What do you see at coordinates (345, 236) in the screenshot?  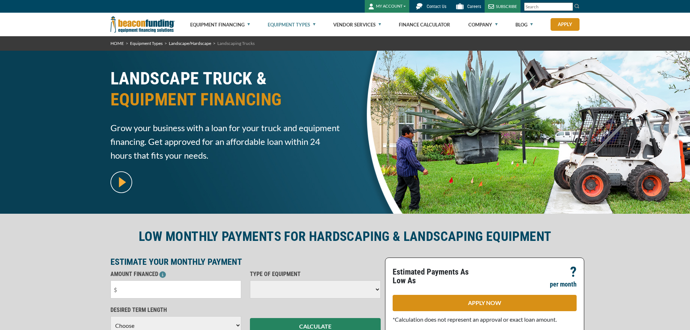 I see `h2: LOW MONTHLY PAYMENTS FOR HARDSCAPING & LANDSCAPING EQUIPMENT` at bounding box center [345, 236].